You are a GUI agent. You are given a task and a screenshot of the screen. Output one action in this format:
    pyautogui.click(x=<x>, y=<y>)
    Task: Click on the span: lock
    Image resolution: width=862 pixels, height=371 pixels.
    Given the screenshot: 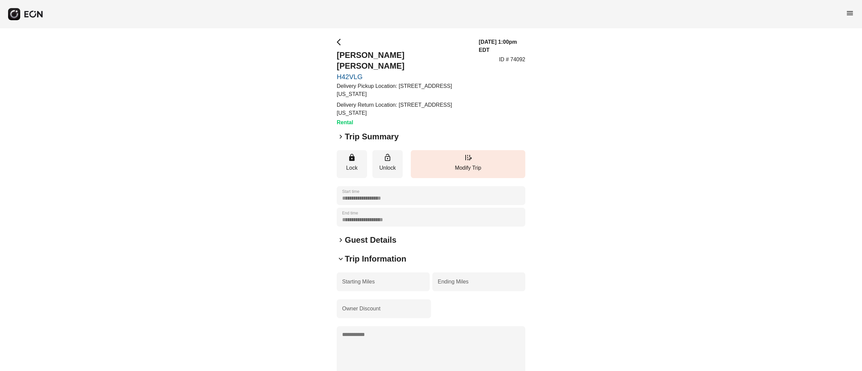 What is the action you would take?
    pyautogui.click(x=352, y=158)
    